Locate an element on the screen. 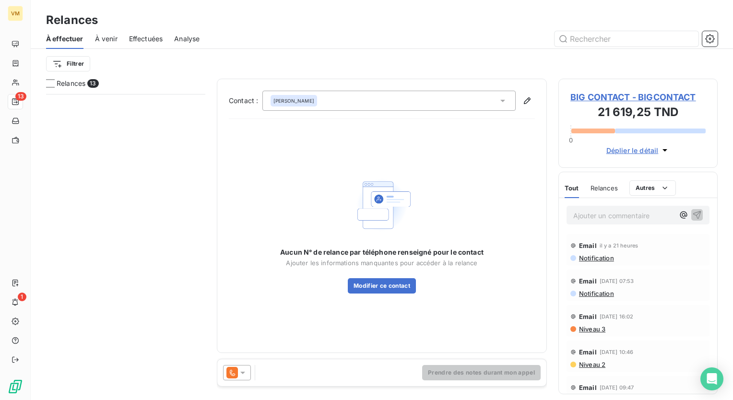  div: Open Intercom Messenger is located at coordinates (712, 379).